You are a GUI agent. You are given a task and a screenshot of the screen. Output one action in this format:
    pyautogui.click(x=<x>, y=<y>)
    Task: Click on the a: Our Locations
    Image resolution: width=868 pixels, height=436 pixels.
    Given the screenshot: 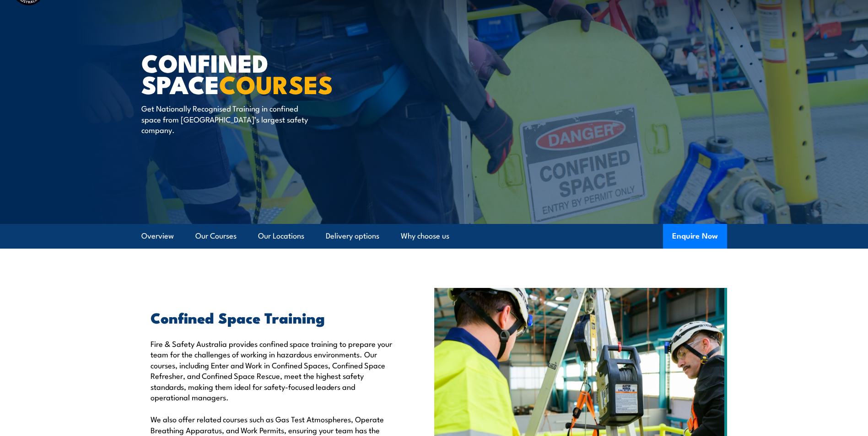 What is the action you would take?
    pyautogui.click(x=281, y=236)
    